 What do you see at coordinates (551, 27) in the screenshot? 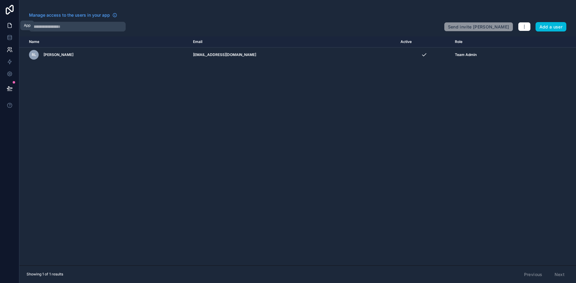
I see `a: Add a user` at bounding box center [551, 27].